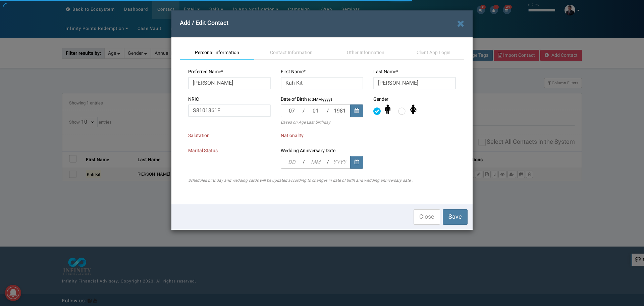  Describe the element at coordinates (292, 136) in the screenshot. I see `label: Nationality` at that location.